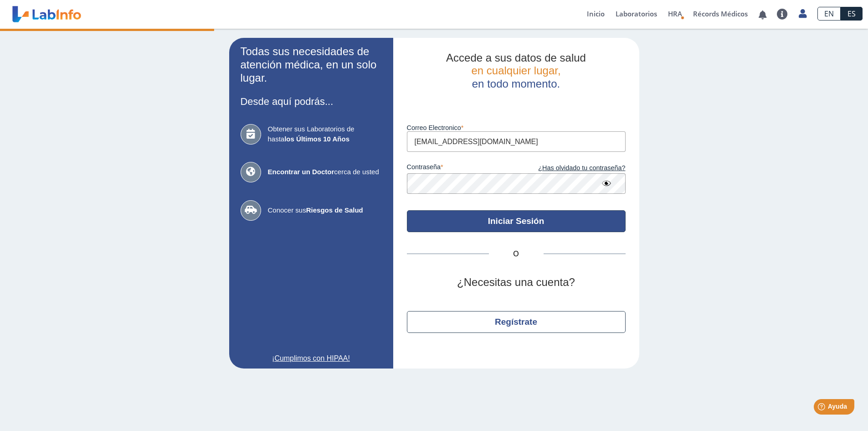 The image size is (868, 431). I want to click on label: Correo Electronico, so click(516, 128).